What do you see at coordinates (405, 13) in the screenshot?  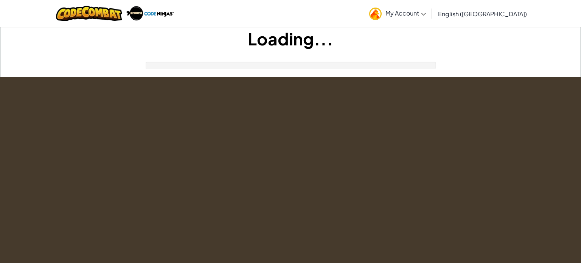 I see `span: My Account` at bounding box center [405, 13].